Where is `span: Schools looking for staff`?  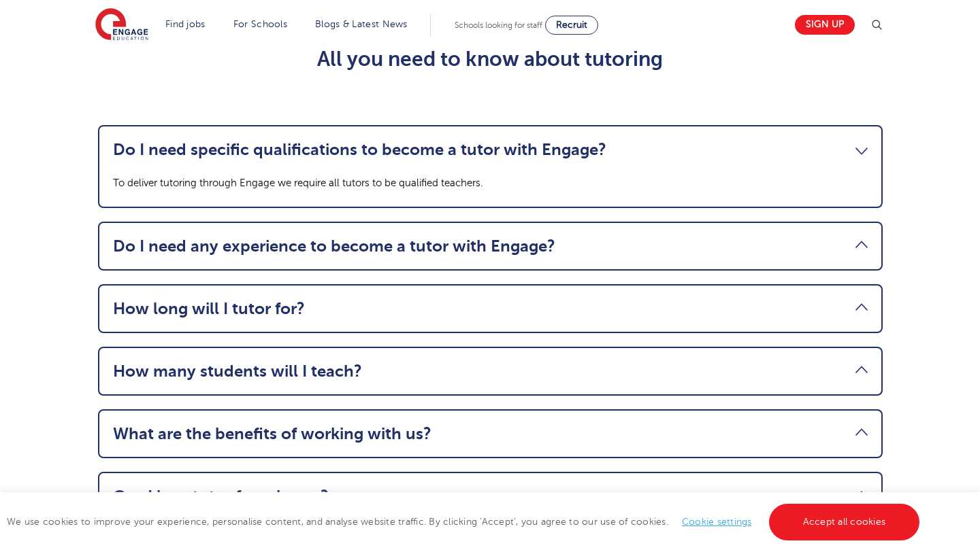 span: Schools looking for staff is located at coordinates (498, 25).